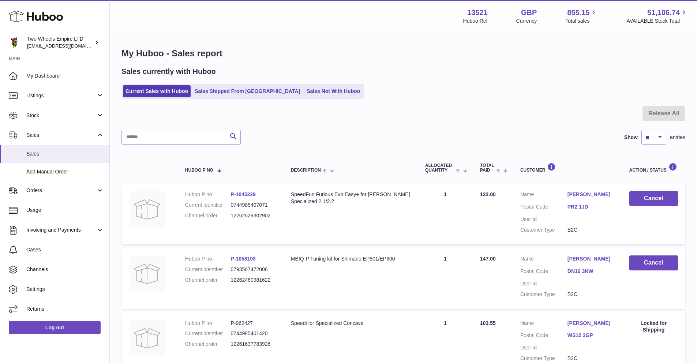 Image resolution: width=697 pixels, height=363 pixels. I want to click on div: Speedi for Specialized Concave, so click(350, 323).